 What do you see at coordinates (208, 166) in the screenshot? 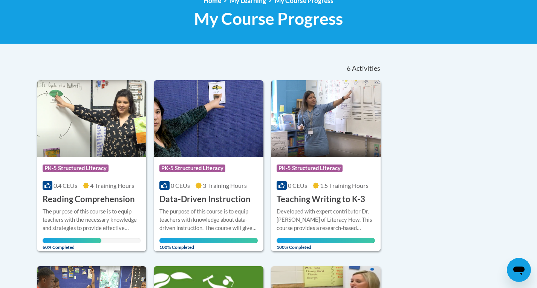
I see `a: Course LogoPK-5 Structured Literacy0 CEUs3 Training Hours Data-Driven InstructionThe purpose of t...` at bounding box center [208, 166].